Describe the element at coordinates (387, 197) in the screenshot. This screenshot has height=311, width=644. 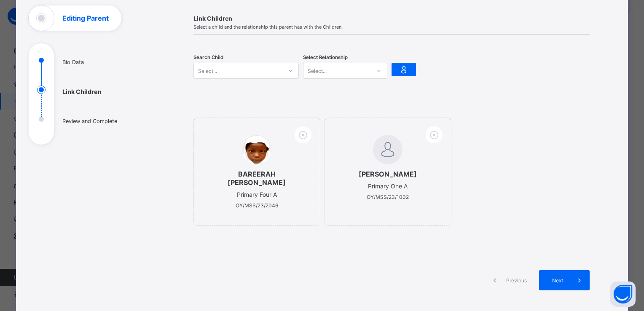
I see `span: OY/MSS/23/1002` at that location.